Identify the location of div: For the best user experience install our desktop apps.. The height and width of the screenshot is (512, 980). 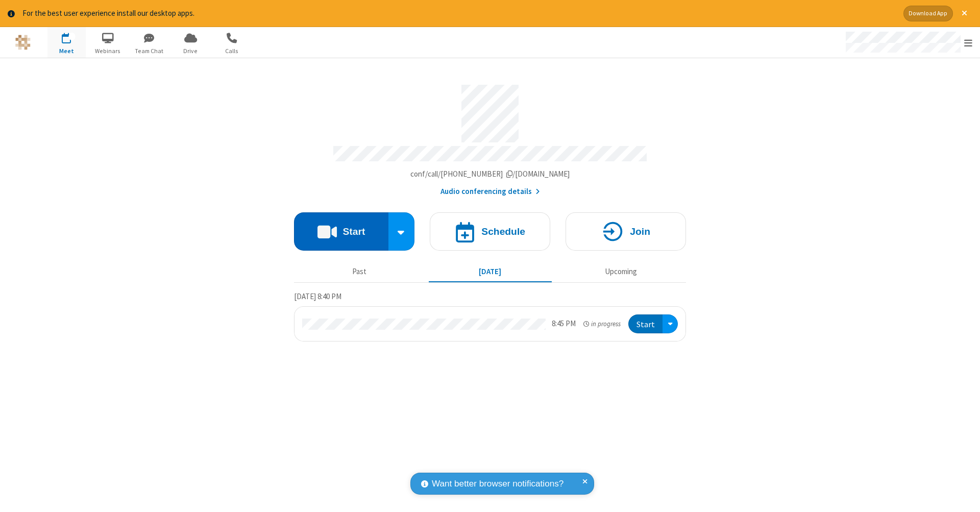
(459, 13).